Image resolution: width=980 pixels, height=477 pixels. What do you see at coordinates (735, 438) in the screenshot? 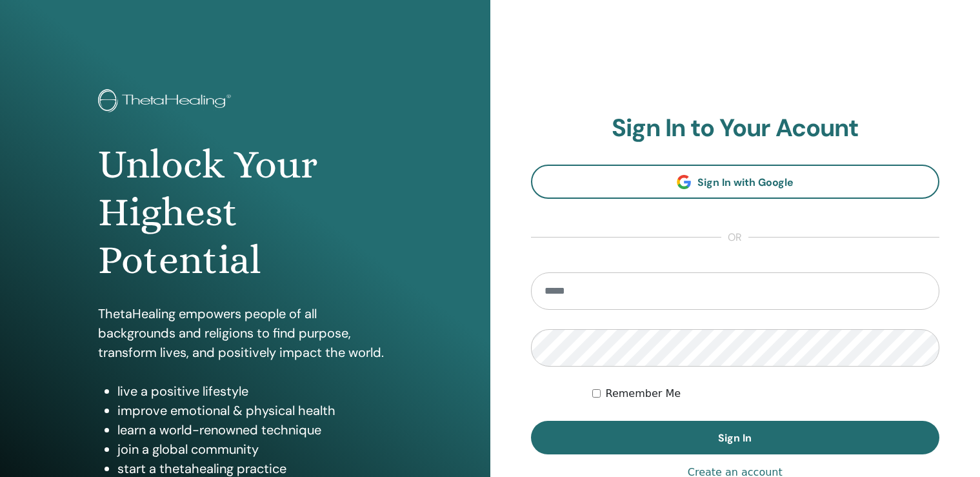
I see `span: Sign In` at bounding box center [735, 438].